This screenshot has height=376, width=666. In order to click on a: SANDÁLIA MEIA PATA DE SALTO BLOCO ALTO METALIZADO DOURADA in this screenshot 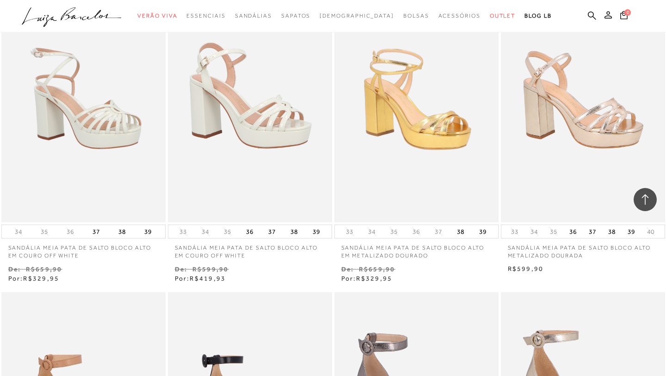, I will do `click(583, 249)`.